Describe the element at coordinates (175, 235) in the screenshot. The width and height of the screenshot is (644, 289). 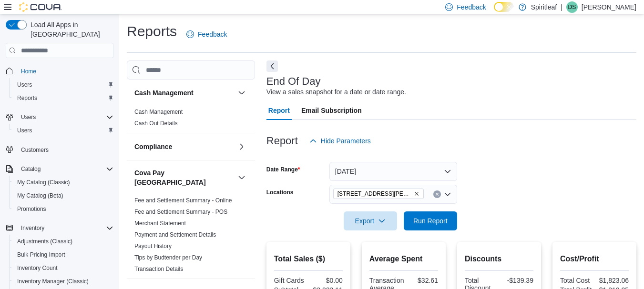
I see `a: Payment and Settlement Details` at that location.